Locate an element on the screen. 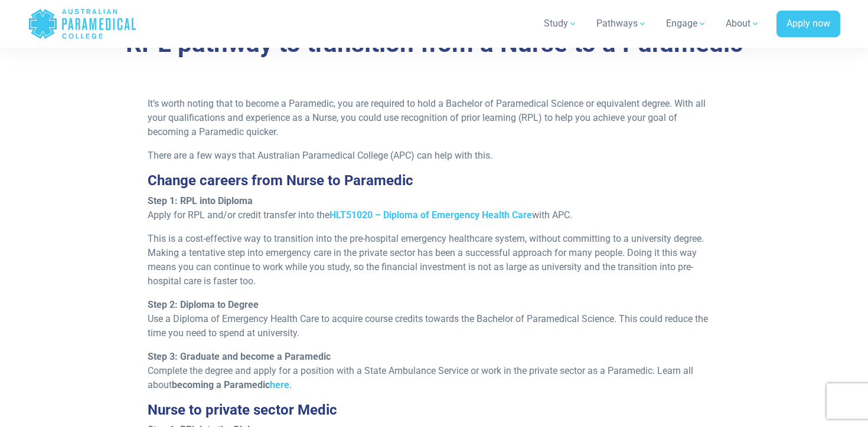  a: About is located at coordinates (742, 23).